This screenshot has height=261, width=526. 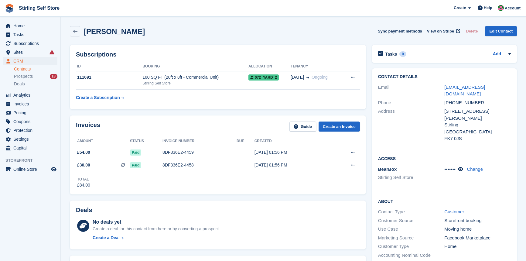 I want to click on th: Status, so click(x=146, y=141).